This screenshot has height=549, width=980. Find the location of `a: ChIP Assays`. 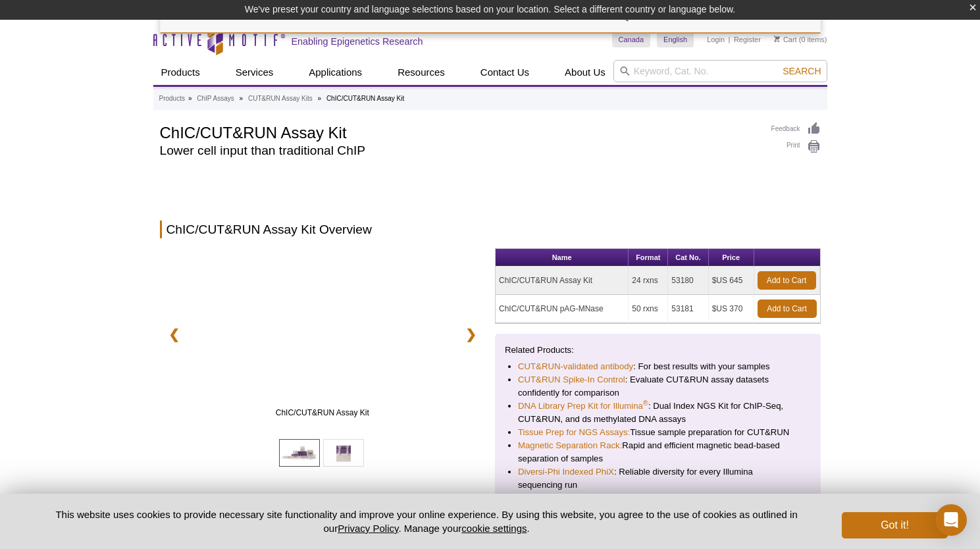

a: ChIP Assays is located at coordinates (215, 99).